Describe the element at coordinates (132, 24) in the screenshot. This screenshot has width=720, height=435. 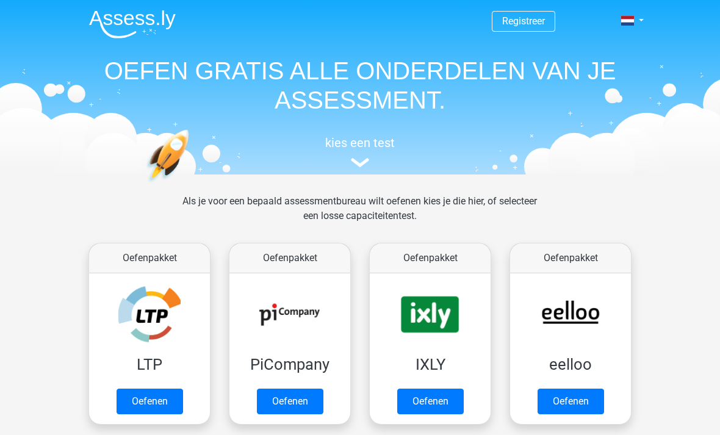
I see `img: Assessly` at that location.